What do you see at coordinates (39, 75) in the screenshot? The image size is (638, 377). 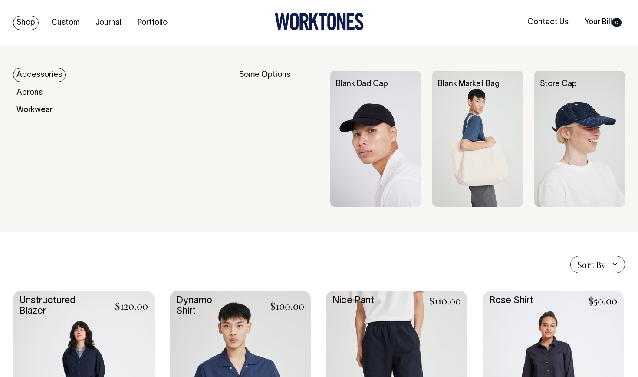 I see `a: Accessories` at bounding box center [39, 75].